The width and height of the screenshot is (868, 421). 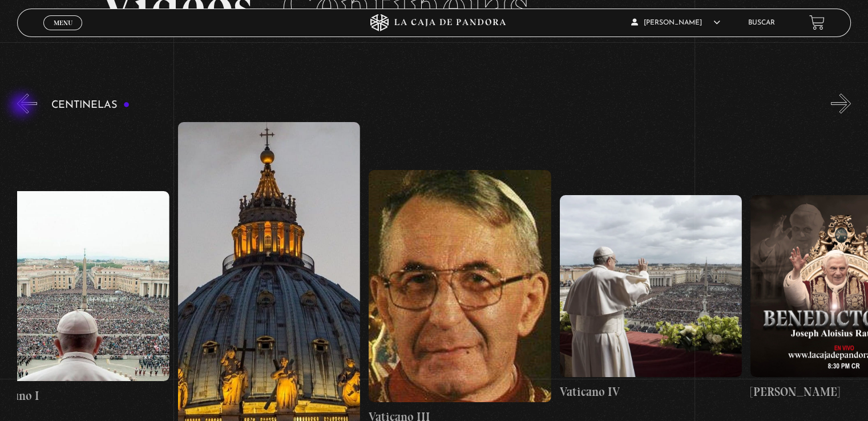 What do you see at coordinates (90, 105) in the screenshot?
I see `h3: Centinelas` at bounding box center [90, 105].